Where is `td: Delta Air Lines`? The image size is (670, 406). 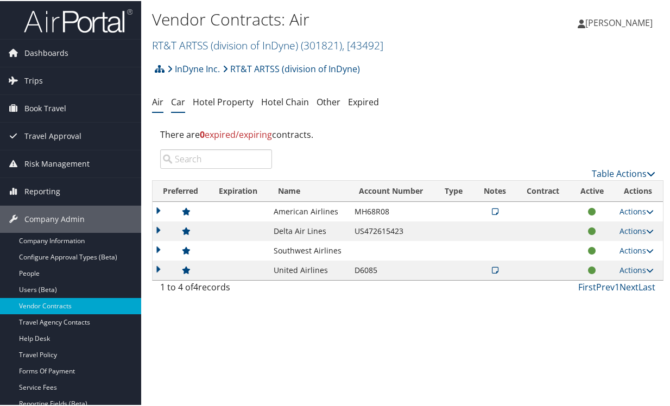 td: Delta Air Lines is located at coordinates (308, 230).